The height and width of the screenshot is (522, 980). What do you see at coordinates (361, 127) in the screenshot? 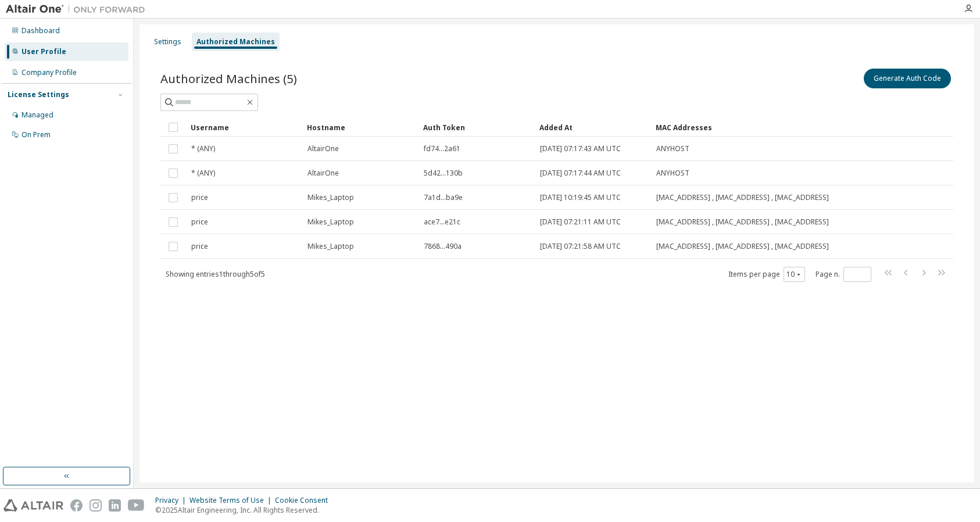
I see `div: Hostname` at bounding box center [361, 127].